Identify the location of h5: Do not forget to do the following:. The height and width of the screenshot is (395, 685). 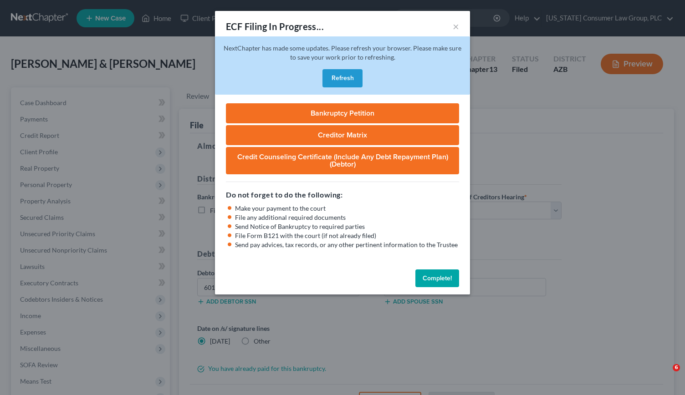
(343, 195).